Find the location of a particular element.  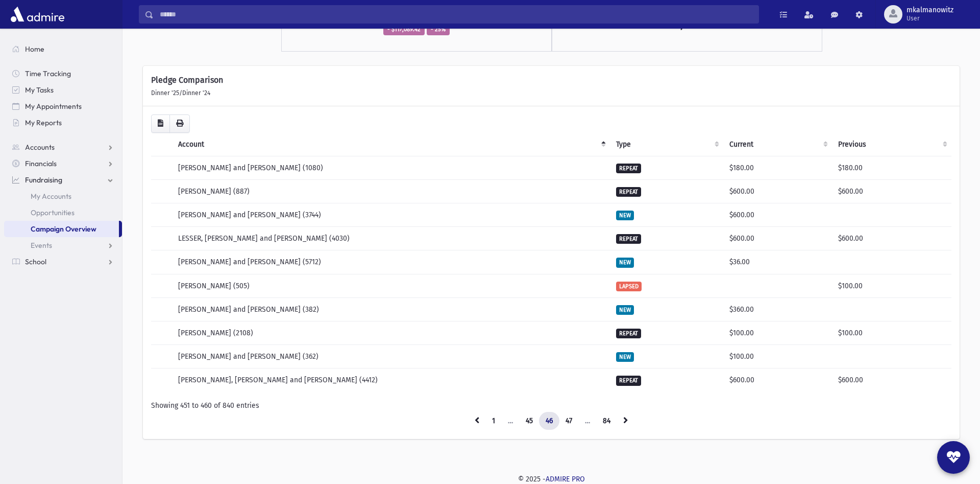

a: My Appointments is located at coordinates (63, 106).